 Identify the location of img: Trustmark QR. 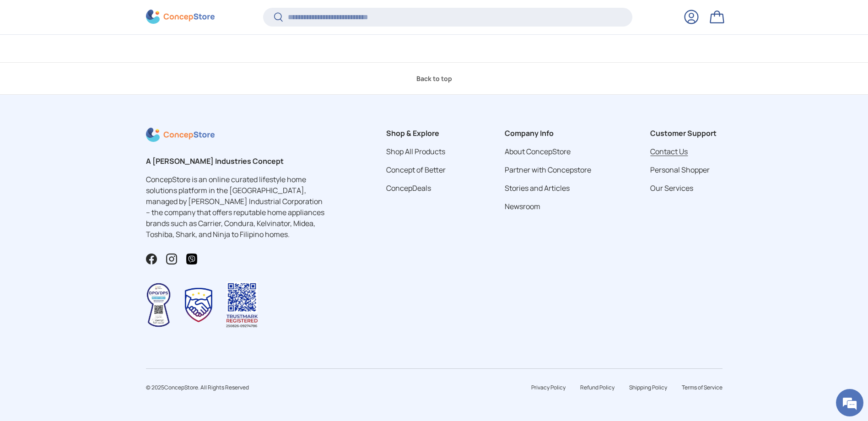
(242, 305).